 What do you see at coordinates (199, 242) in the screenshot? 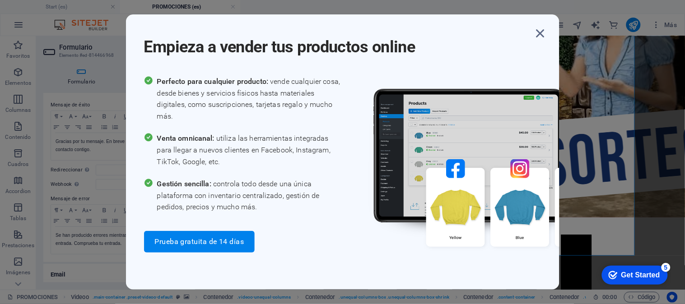
I see `span: Prueba gratuita de 14 días` at bounding box center [199, 242].